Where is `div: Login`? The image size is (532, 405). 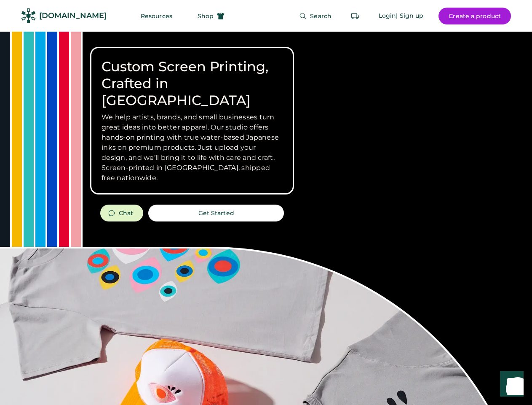
div: Login is located at coordinates (388, 16).